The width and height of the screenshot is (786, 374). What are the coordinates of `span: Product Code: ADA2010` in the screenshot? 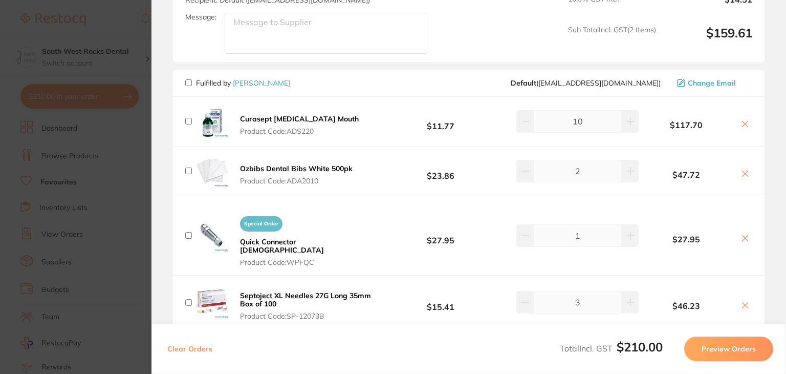 It's located at (296, 181).